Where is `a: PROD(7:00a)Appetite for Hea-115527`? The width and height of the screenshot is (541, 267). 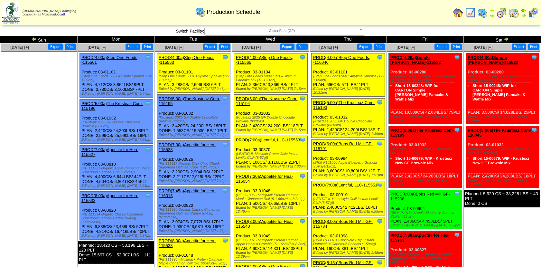 a: PROD(7:00a)Appetite for Hea-115527 is located at coordinates (110, 152).